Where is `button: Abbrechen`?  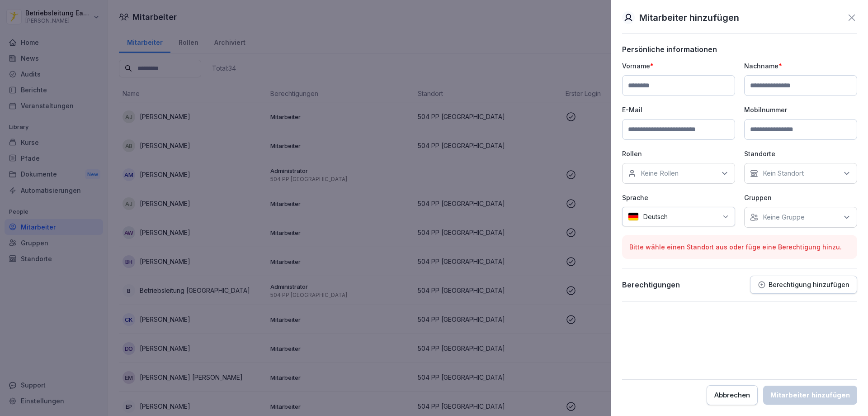
button: Abbrechen is located at coordinates (732, 395).